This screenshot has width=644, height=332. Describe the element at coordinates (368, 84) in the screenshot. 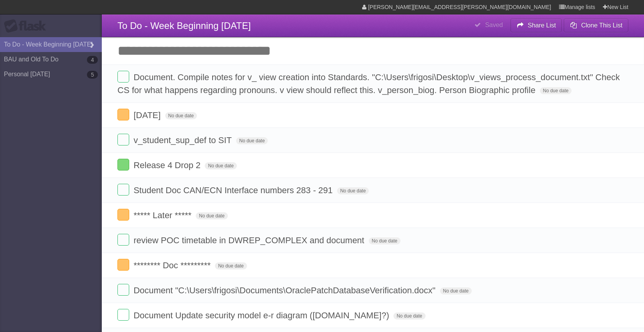

I see `span: Document. Compile notes for v_ view creation into Standards. "C:\Users\frigosi\Desktop\v_views_pr...` at that location.